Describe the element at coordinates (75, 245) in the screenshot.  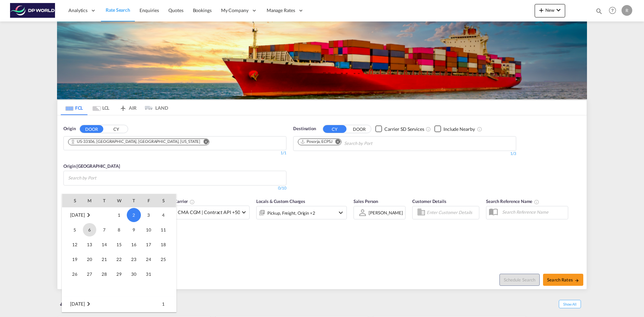
I see `span: 12` at that location.